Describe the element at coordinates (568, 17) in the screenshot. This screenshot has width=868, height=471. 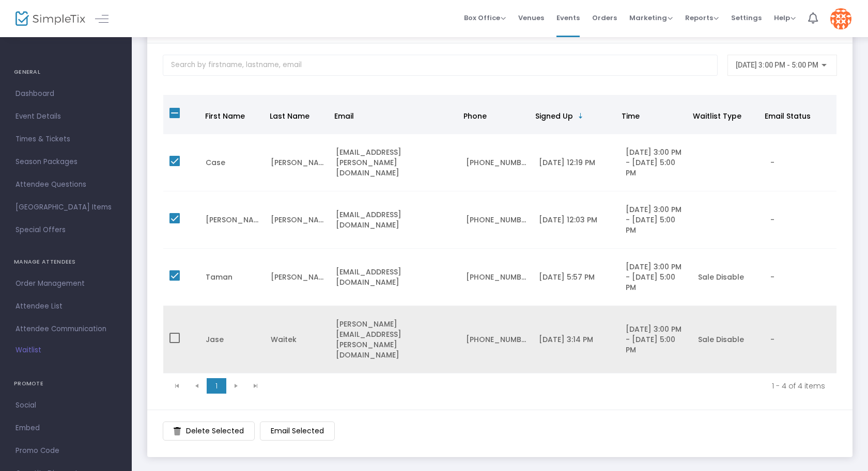
I see `span: Events` at that location.